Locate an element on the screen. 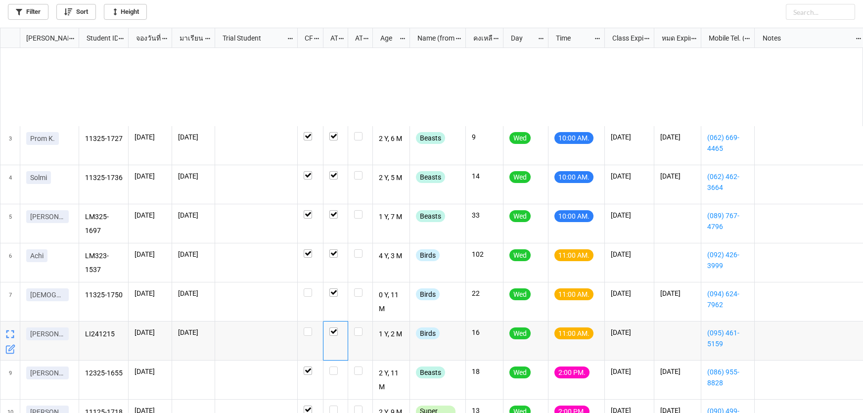  div: มาเรียน is located at coordinates (189, 38).